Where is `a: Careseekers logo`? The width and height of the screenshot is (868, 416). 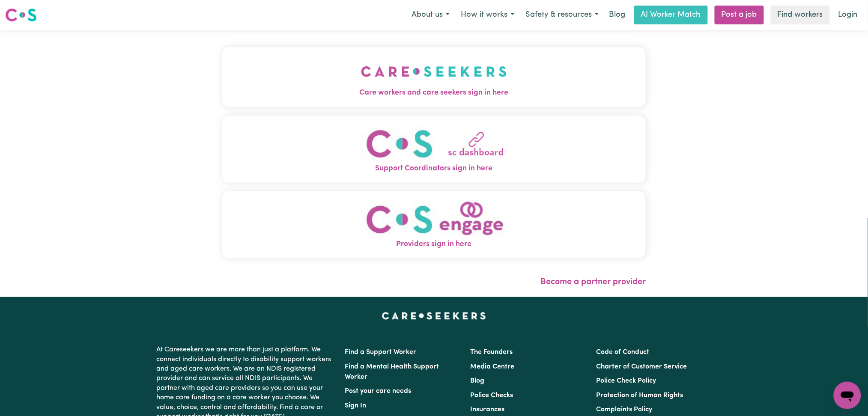 a: Careseekers logo is located at coordinates (21, 15).